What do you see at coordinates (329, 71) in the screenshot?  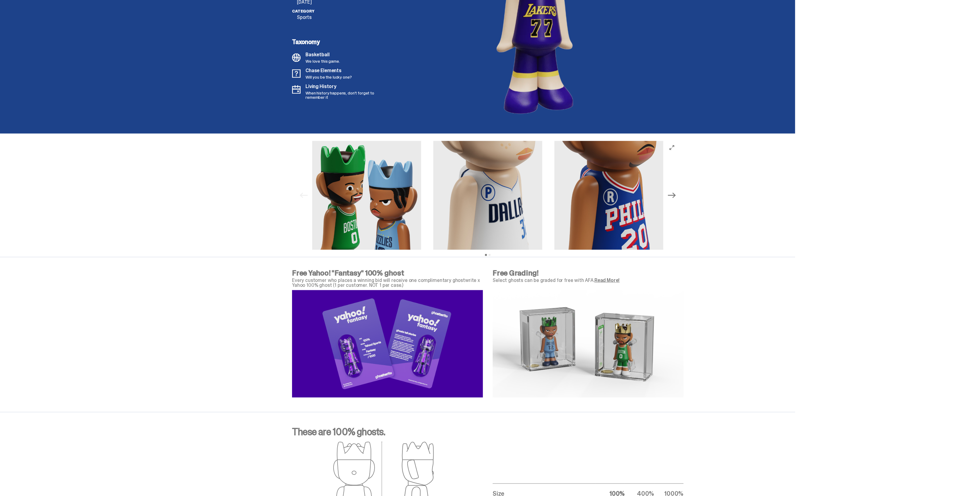 I see `p: Chase Elements` at bounding box center [329, 71].